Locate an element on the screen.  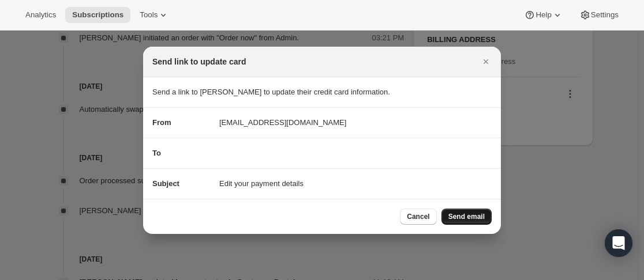
div: Open Intercom Messenger is located at coordinates (618, 243).